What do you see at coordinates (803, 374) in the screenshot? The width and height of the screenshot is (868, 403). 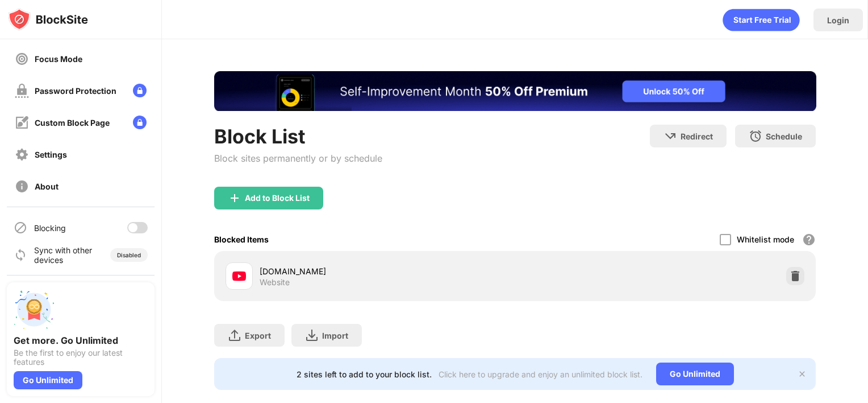 I see `img: x-button.svg` at bounding box center [803, 374].